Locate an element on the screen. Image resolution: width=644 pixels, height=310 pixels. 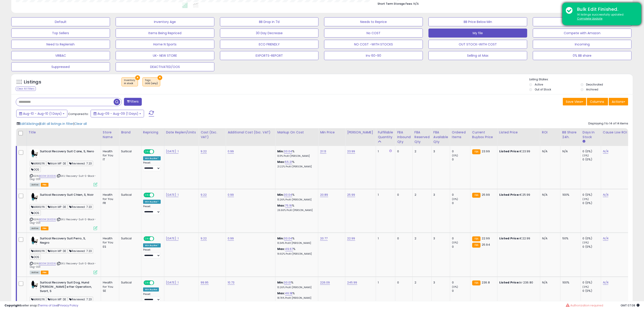
span: FBA is located at coordinates (45, 272).